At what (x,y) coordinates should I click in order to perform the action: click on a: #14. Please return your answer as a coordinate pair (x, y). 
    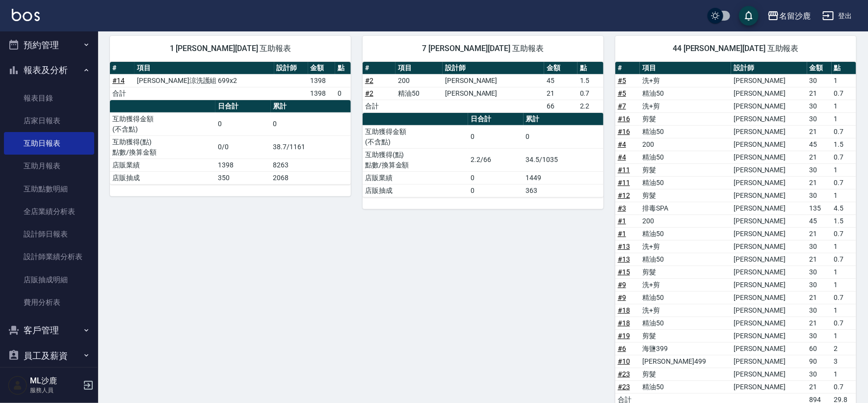
    Looking at the image, I should click on (118, 81).